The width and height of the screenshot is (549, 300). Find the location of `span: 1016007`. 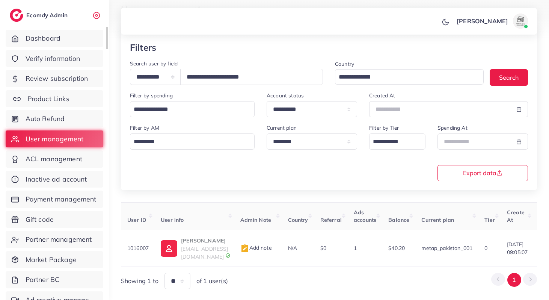

span: 1016007 is located at coordinates (138, 248).